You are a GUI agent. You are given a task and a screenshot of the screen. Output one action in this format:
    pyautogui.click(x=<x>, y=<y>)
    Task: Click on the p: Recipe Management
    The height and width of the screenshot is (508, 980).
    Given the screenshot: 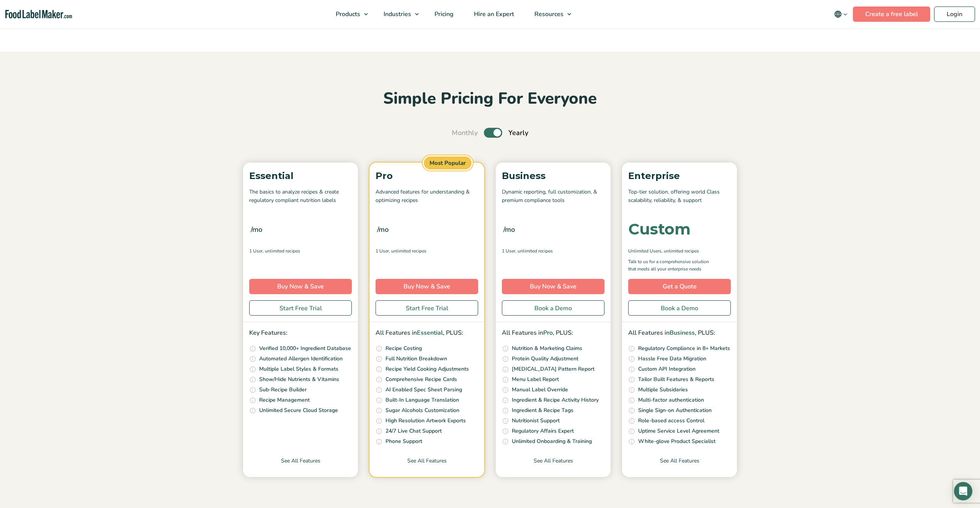 What is the action you would take?
    pyautogui.click(x=284, y=400)
    